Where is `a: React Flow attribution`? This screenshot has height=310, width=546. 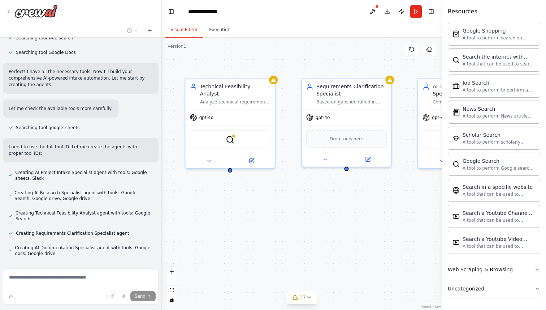
a: React Flow attribution is located at coordinates (431, 306).